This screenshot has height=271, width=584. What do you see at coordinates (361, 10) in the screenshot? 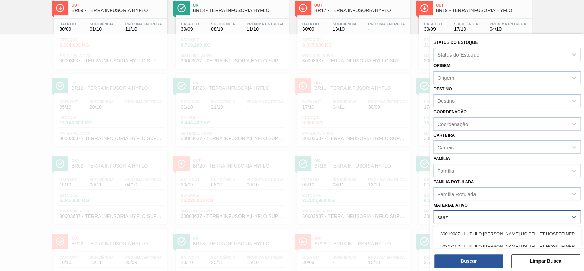
I see `span: BR17 - TERRA INFUSORIA HYFLO` at bounding box center [361, 10].